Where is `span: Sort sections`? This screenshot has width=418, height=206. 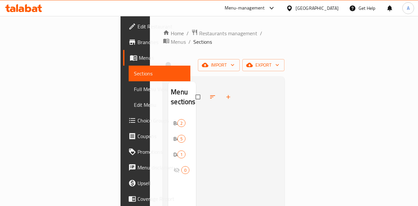
span: Sort sections is located at coordinates (213, 97).